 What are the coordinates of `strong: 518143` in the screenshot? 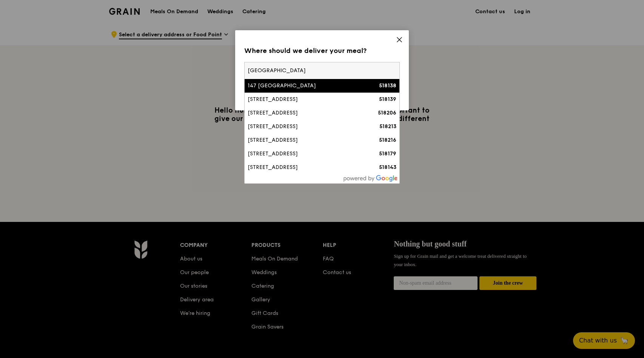 It's located at (387, 167).